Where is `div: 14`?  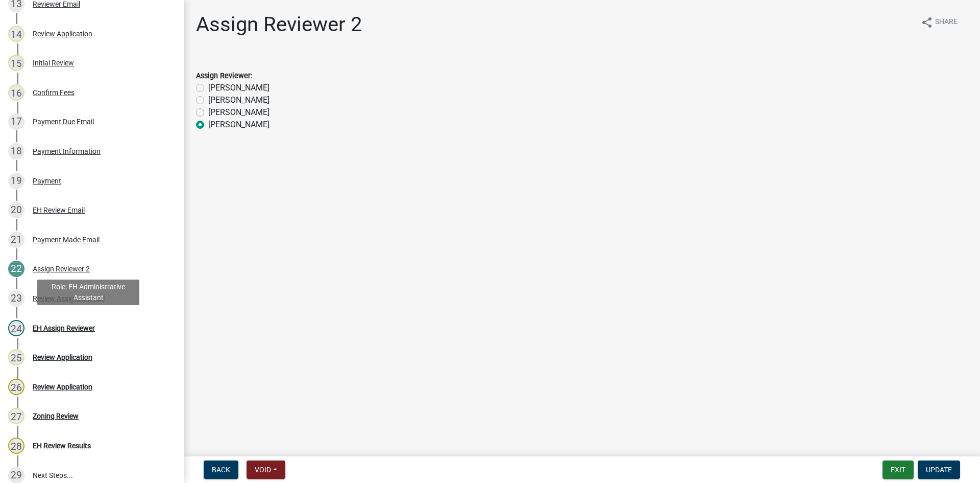
div: 14 is located at coordinates (16, 34).